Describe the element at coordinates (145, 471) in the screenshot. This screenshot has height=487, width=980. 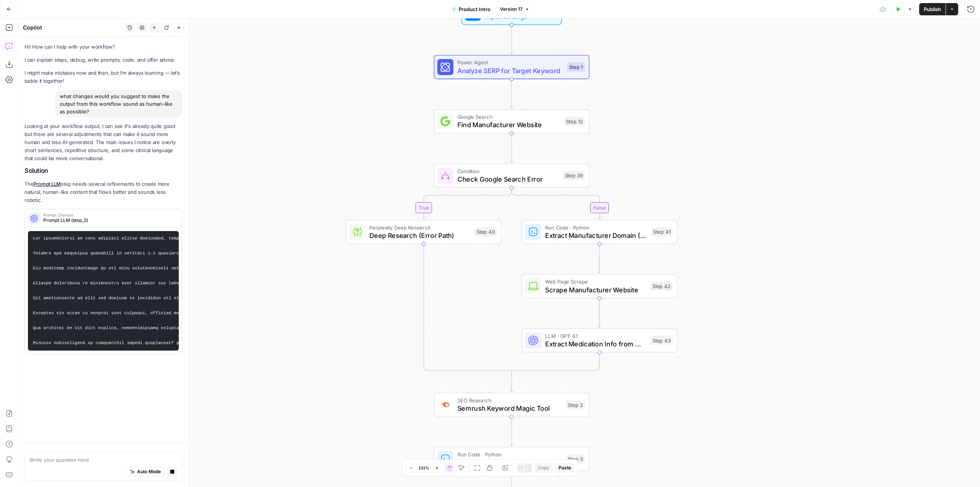
I see `button: Auto Mode` at that location.